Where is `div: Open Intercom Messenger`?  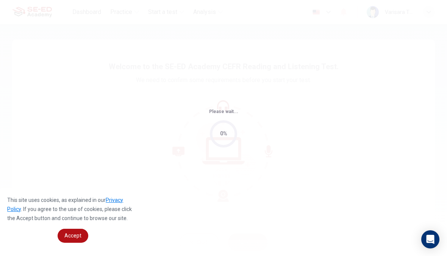
div: Open Intercom Messenger is located at coordinates (430, 240).